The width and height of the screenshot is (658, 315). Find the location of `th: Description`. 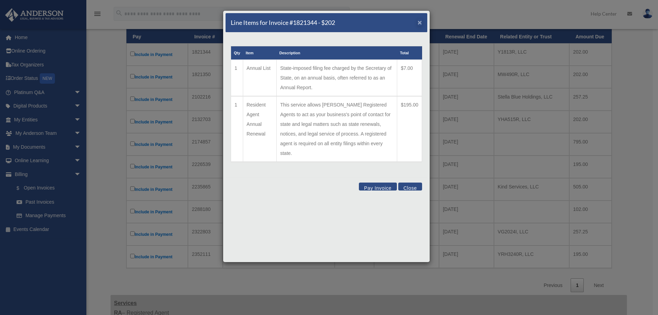

th: Description is located at coordinates (337, 53).